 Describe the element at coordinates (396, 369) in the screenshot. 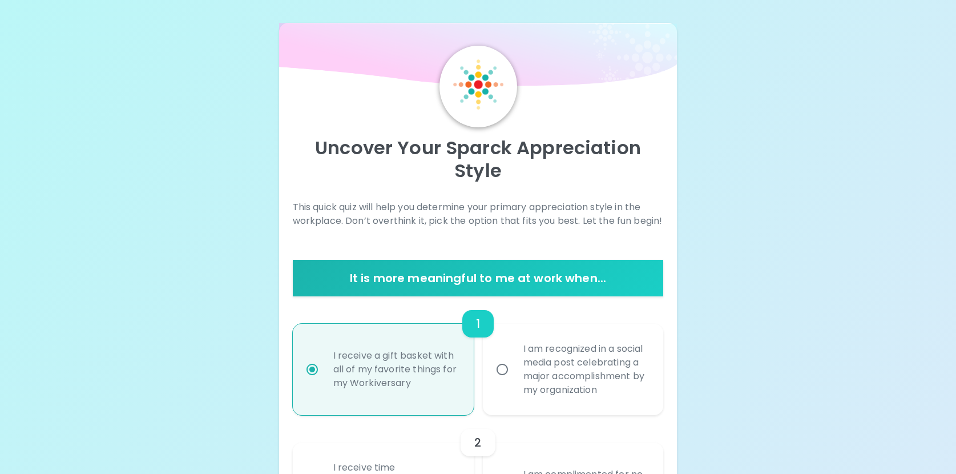

I see `div: I receive a gift basket with all of my favorite things for my Workiversary` at that location.